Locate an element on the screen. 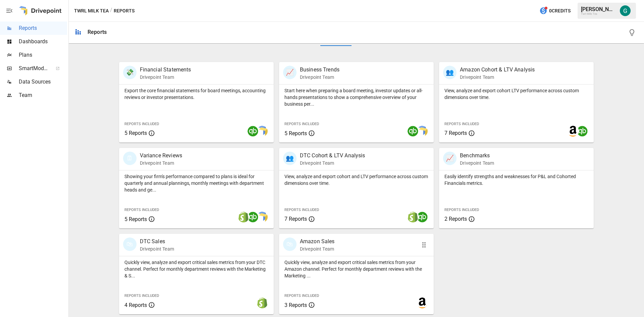 This screenshot has width=644, height=317. button: Twrl Milk Tea is located at coordinates (92, 11).